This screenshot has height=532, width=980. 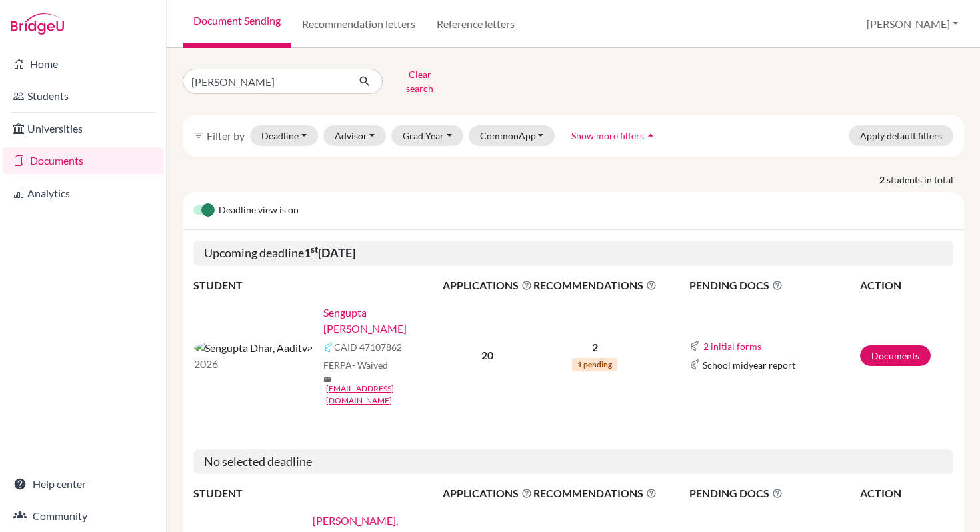 What do you see at coordinates (614, 135) in the screenshot?
I see `button: Show more filtersarrow_drop_up` at bounding box center [614, 135].